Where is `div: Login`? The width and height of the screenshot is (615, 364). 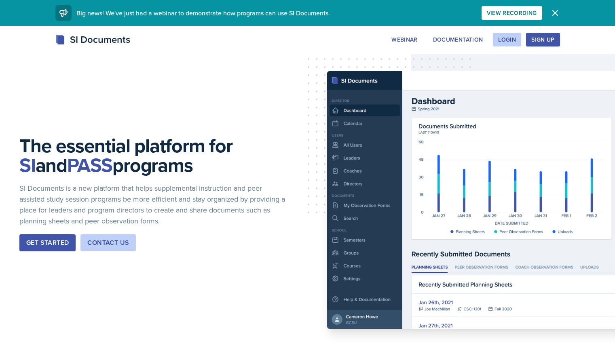
div: Login is located at coordinates (507, 40).